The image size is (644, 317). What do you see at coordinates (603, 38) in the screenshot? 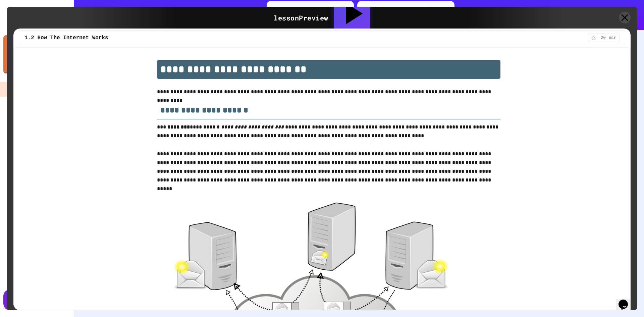
I see `span: 20` at bounding box center [603, 38].